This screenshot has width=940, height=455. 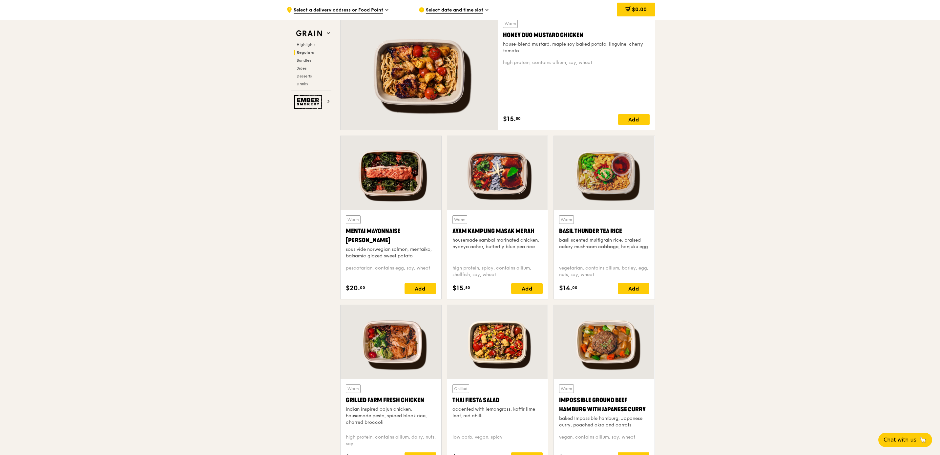 What do you see at coordinates (461, 389) in the screenshot?
I see `div: Chilled` at bounding box center [461, 389].